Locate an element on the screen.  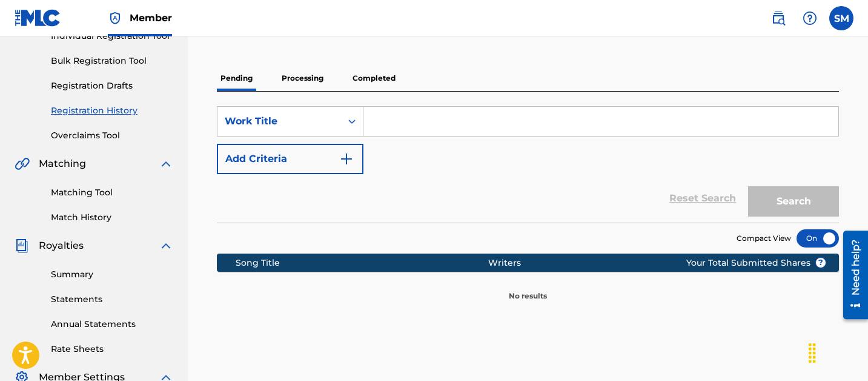
a: Public Search is located at coordinates (778, 18).